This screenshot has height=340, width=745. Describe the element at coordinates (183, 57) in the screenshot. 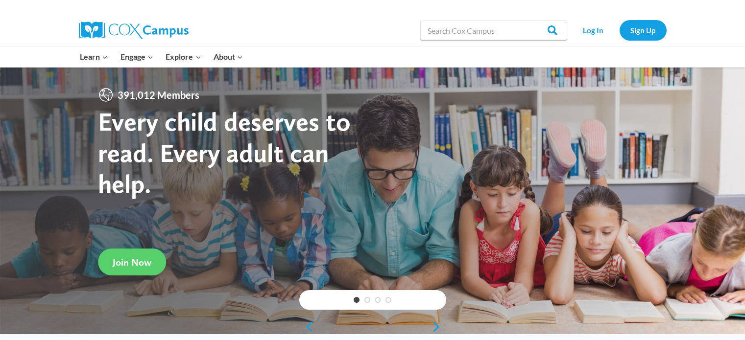

I see `span: Explore` at that location.